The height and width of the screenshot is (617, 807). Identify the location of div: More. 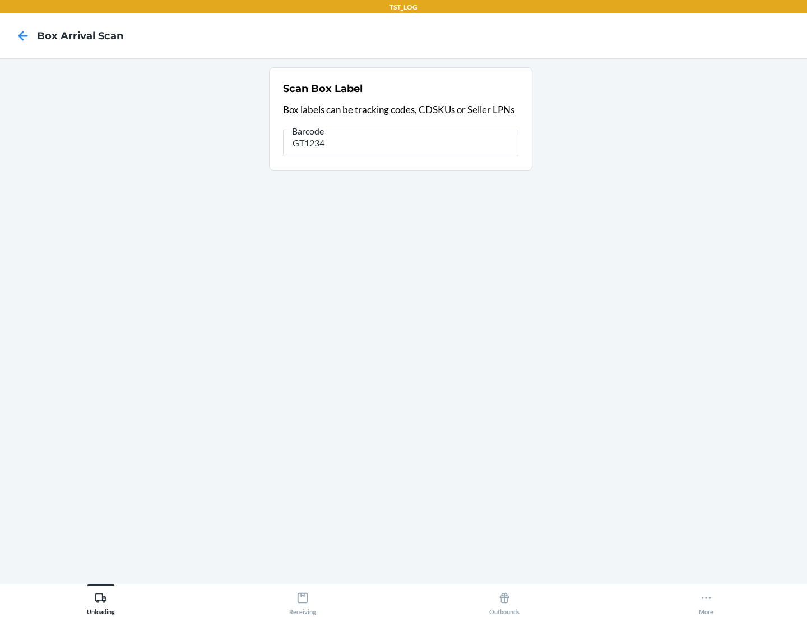
(706, 601).